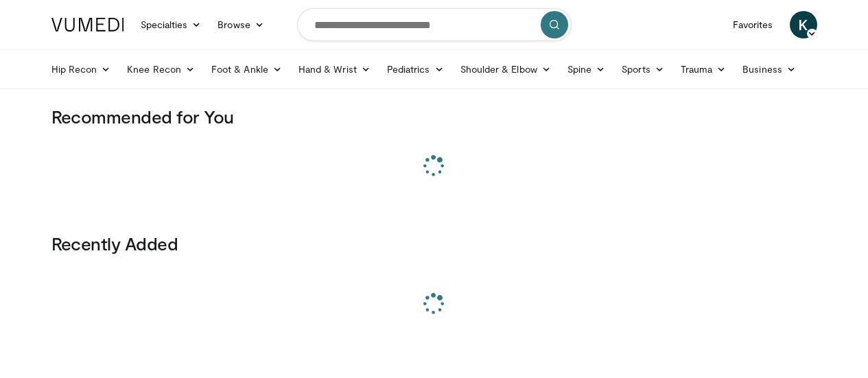 The image size is (868, 378). Describe the element at coordinates (434, 116) in the screenshot. I see `h3: Recommended for You` at that location.